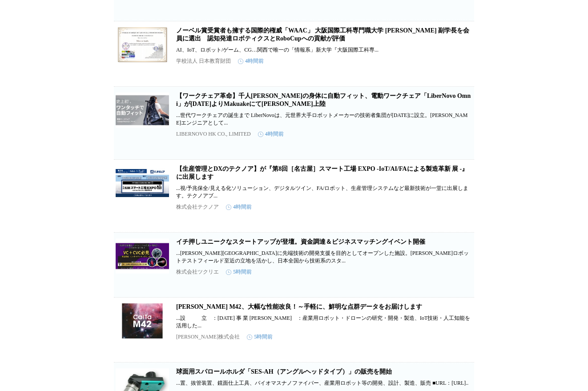 The width and height of the screenshot is (588, 391). Describe the element at coordinates (142, 110) in the screenshot. I see `img: 【ワークチェア革命】千人千種の身体に自動フィット、電動ワークチェア「LiberNovo Omni」が10月14日（火）よりMakuakeにて日本初上陸` at that location.